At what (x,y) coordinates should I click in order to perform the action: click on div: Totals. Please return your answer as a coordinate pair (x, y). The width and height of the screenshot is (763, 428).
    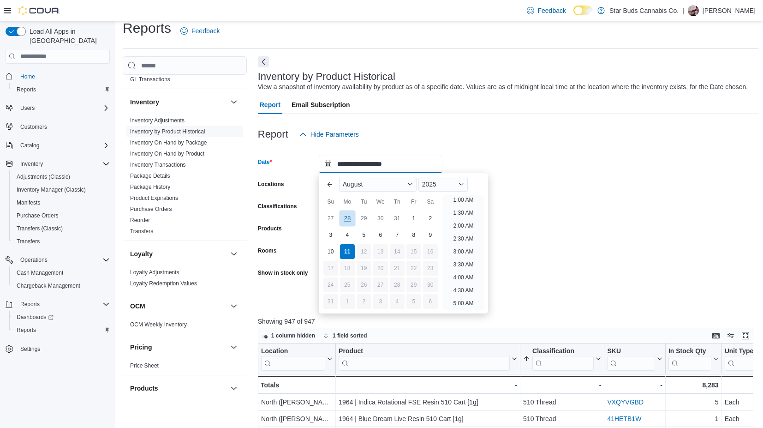
    Looking at the image, I should click on (297, 385).